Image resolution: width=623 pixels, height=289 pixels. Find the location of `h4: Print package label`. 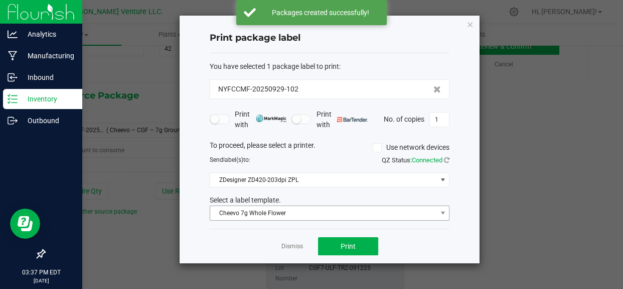

h4: Print package label is located at coordinates (330, 38).